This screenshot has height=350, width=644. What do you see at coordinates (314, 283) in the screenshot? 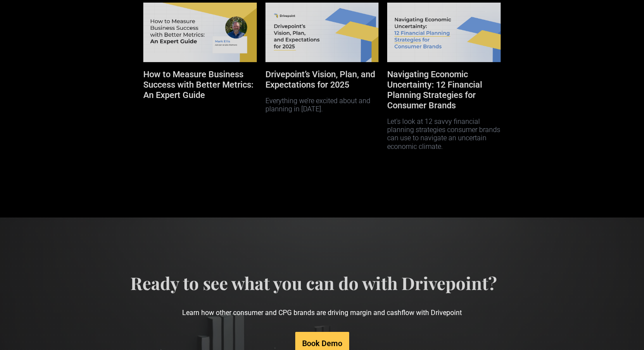
I see `h4: Ready to see what you can do with Drivepoint?` at bounding box center [314, 283].